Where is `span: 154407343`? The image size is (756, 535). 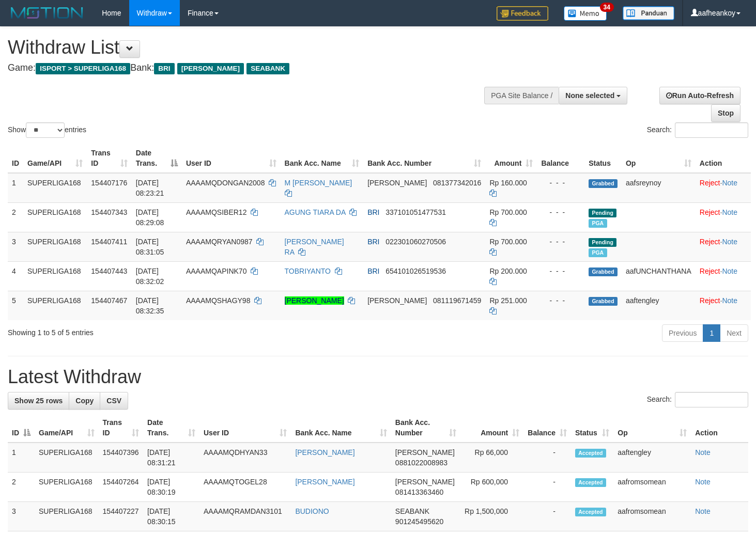
span: 154407343 is located at coordinates (109, 212).